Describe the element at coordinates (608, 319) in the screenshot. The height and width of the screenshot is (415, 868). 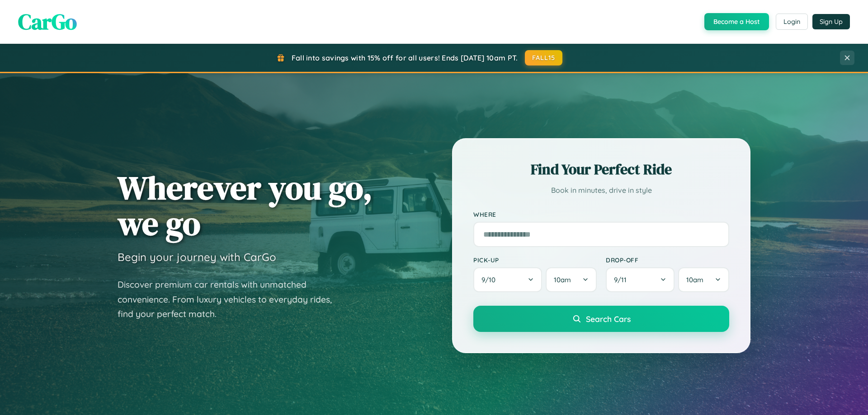
I see `span: Search Cars` at that location.